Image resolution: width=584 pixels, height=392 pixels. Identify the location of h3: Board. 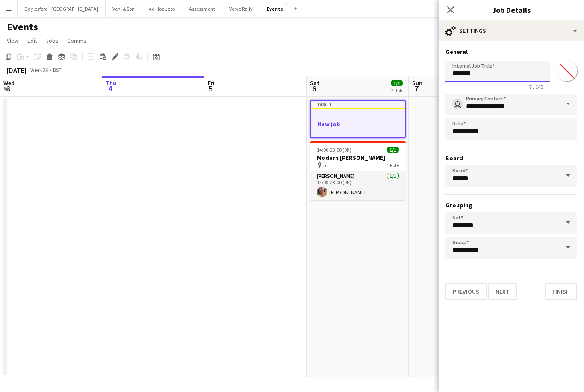
(511, 158).